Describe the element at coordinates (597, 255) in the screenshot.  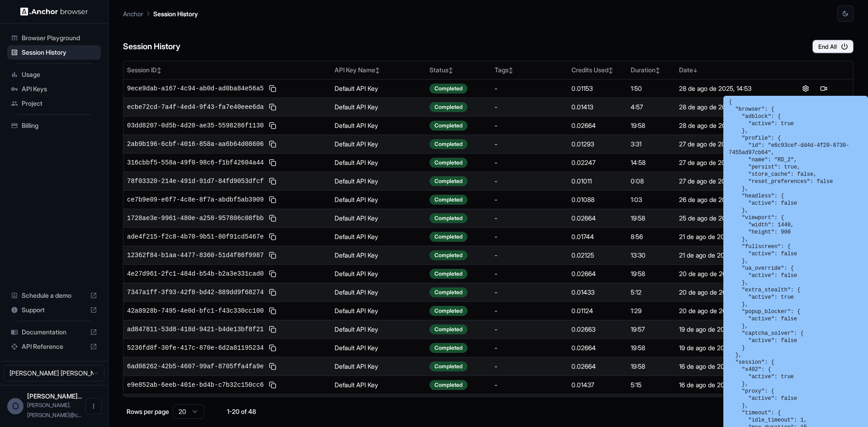
I see `div: 0.02125` at that location.